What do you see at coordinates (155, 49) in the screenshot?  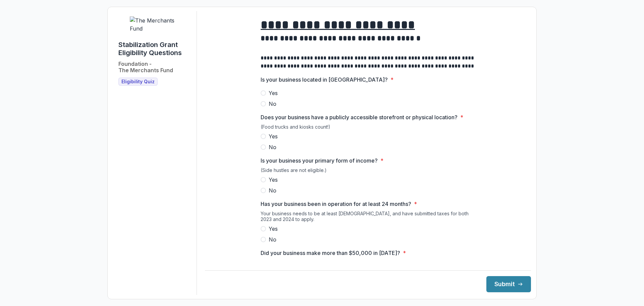 I see `h1: Stabilization Grant Eligibility Questions` at bounding box center [155, 49].